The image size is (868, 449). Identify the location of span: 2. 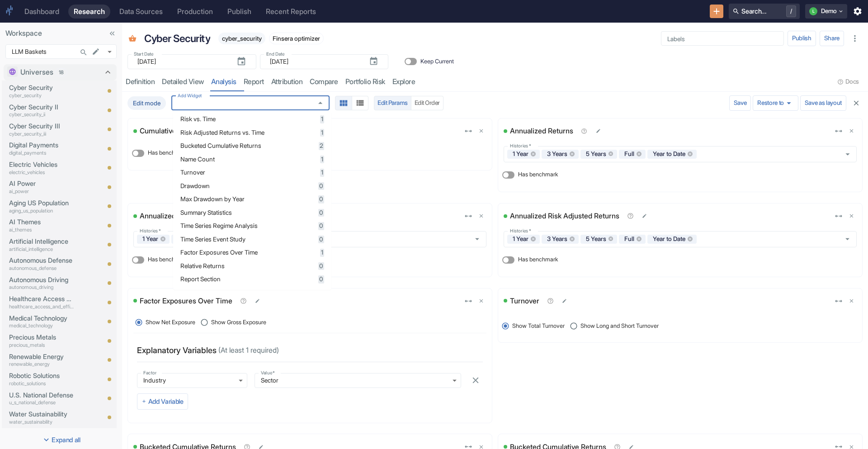
(321, 146).